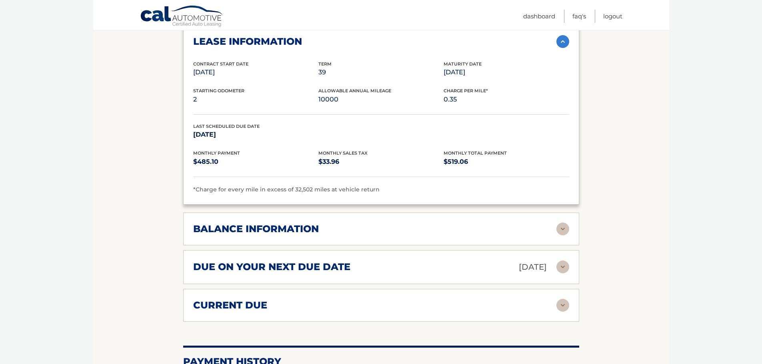 Image resolution: width=762 pixels, height=364 pixels. I want to click on a: Cal Automotive, so click(182, 17).